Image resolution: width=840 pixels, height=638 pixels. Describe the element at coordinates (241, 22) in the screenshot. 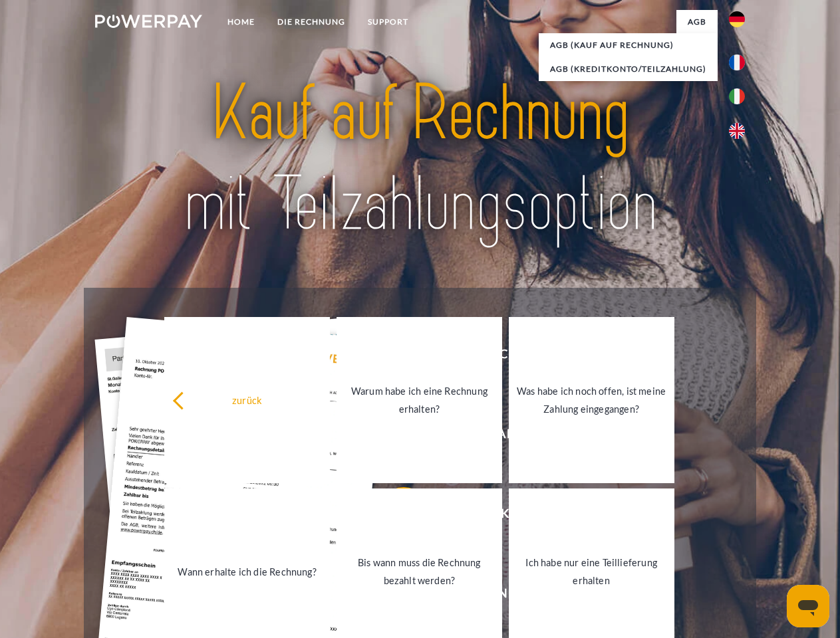

I see `a: Home` at that location.